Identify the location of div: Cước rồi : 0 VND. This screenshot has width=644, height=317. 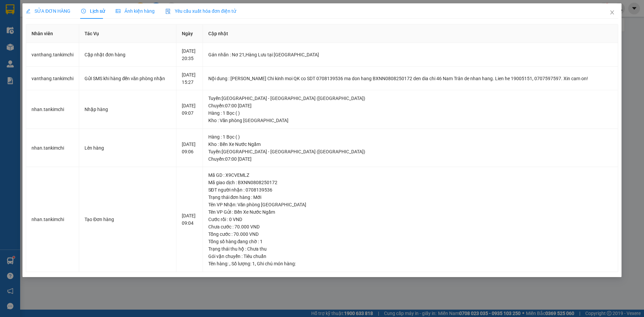
(410, 220).